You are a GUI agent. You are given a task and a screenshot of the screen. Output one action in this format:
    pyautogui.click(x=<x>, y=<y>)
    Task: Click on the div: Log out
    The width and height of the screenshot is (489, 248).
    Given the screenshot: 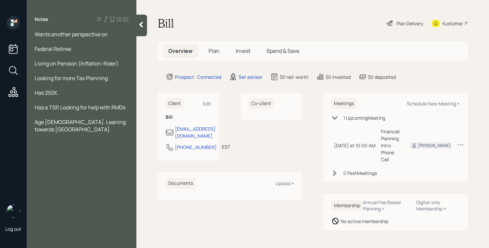 What is the action you would take?
    pyautogui.click(x=13, y=229)
    